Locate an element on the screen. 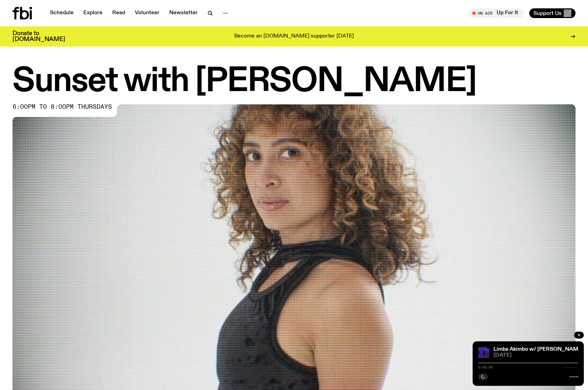  span: Support Us is located at coordinates (547, 13).